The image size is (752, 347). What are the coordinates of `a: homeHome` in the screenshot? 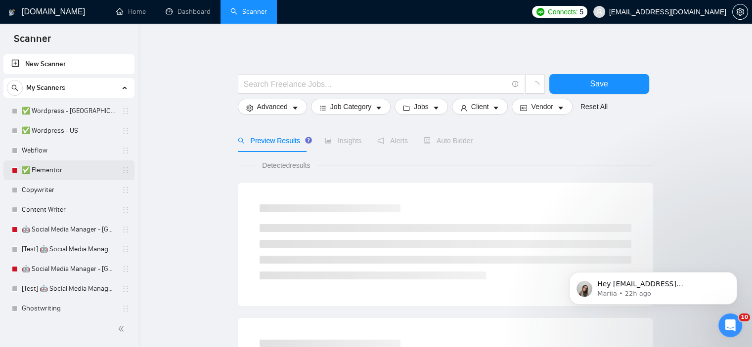 It's located at (131, 11).